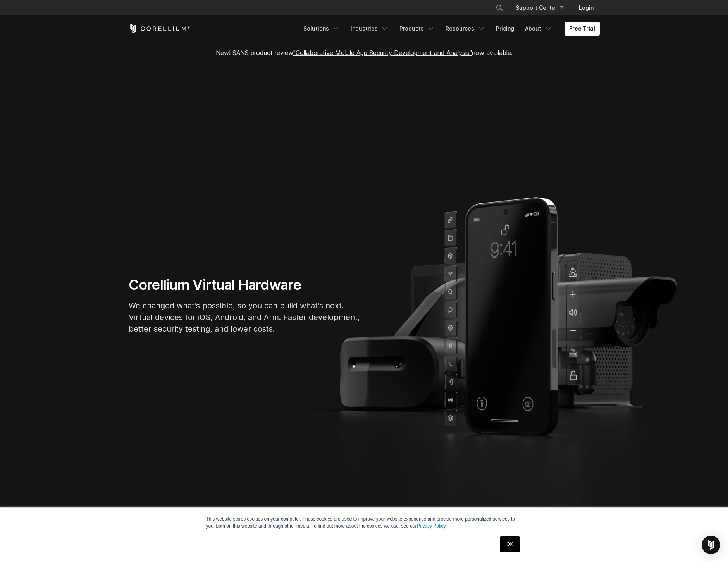 This screenshot has height=562, width=728. I want to click on a: Resources, so click(465, 29).